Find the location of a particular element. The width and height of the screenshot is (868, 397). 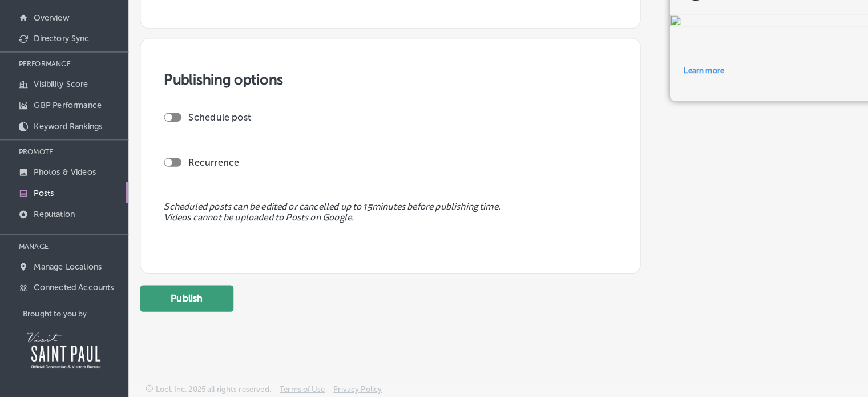

p: Reputation is located at coordinates (53, 218).